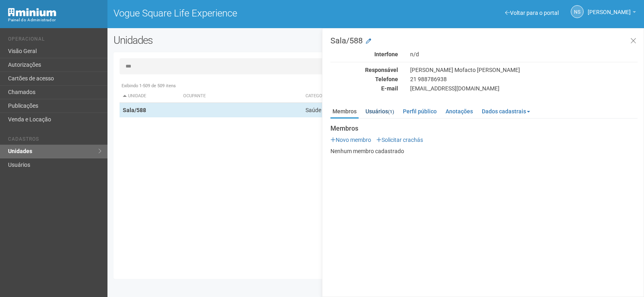 This screenshot has height=297, width=644. What do you see at coordinates (32, 12) in the screenshot?
I see `img: Minium` at bounding box center [32, 12].